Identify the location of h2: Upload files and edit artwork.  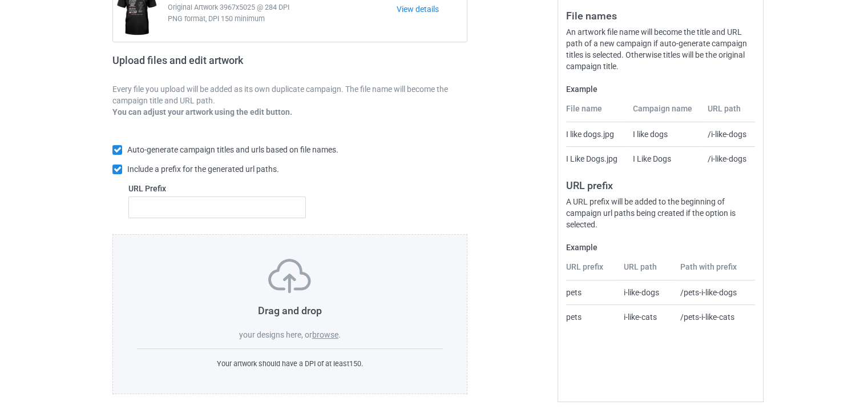
(219, 64).